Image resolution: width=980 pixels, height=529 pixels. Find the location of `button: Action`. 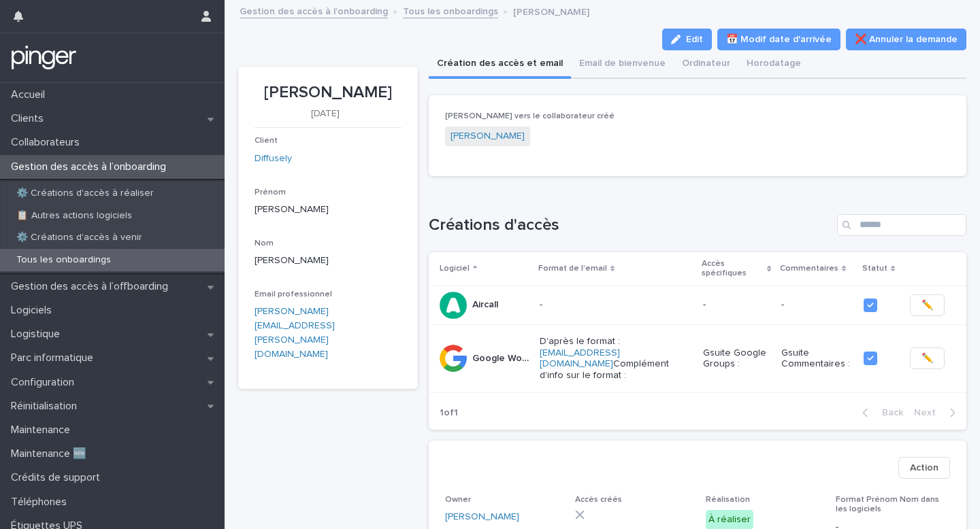

button: Action is located at coordinates (924, 468).